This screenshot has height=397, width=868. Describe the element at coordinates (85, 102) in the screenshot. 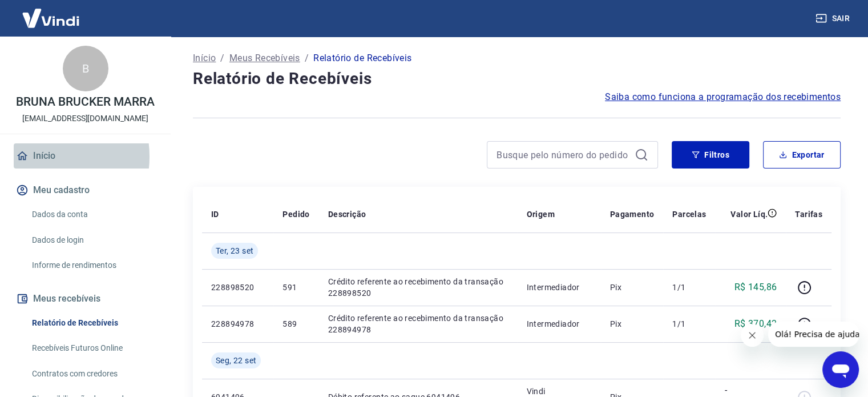

I see `p: BRUNA BRUCKER MARRA` at that location.